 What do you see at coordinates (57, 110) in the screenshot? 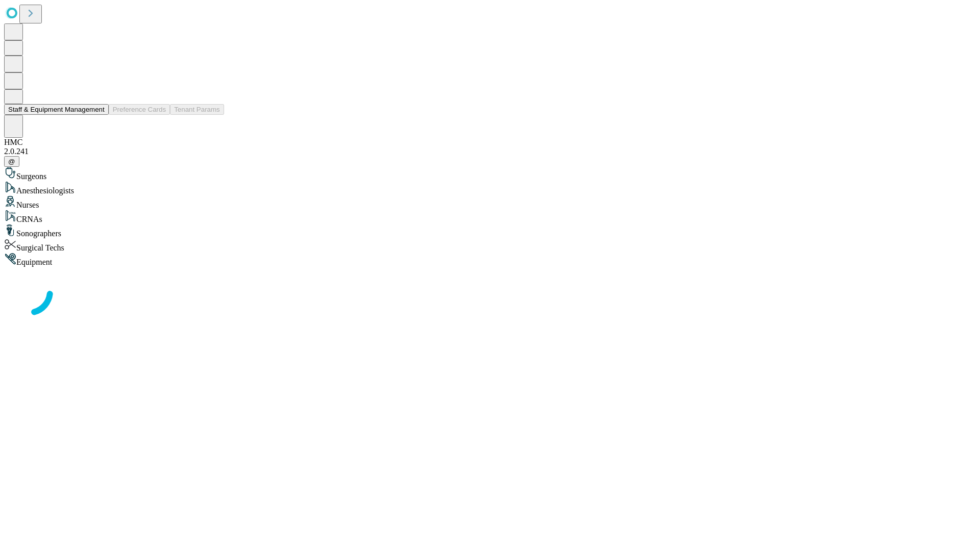
I see `button: Staff & Equipment Management` at bounding box center [57, 110].